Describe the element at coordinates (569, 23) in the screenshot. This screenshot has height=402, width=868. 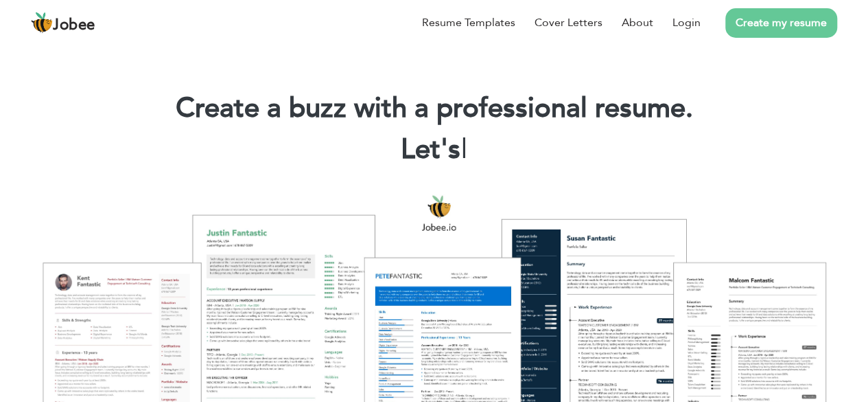
I see `a: Cover Letters` at that location.